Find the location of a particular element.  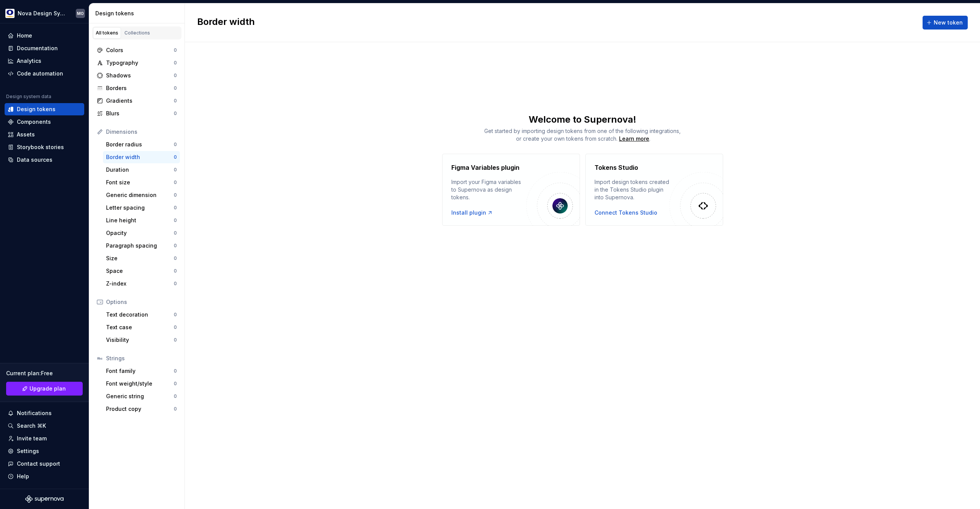

div: Blurs is located at coordinates (140, 114).